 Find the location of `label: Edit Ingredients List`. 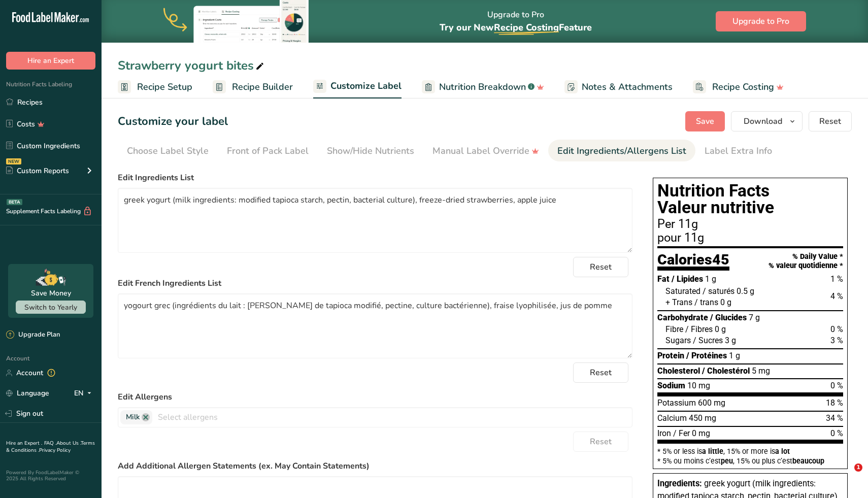

label: Edit Ingredients List is located at coordinates (375, 177).